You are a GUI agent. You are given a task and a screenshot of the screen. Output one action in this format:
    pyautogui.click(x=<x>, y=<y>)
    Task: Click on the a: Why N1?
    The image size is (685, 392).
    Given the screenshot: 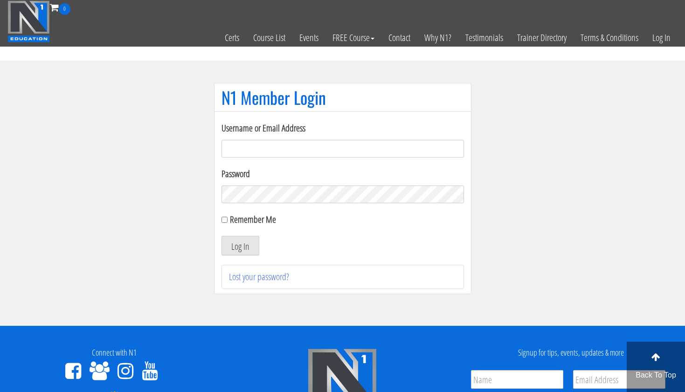 What is the action you would take?
    pyautogui.click(x=438, y=38)
    